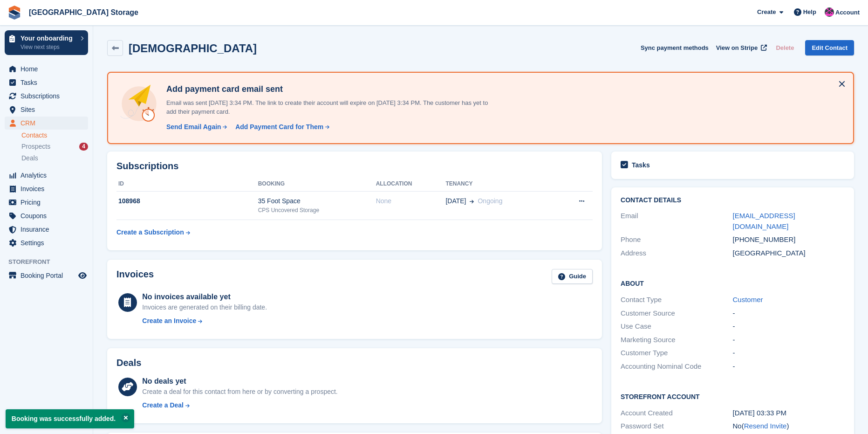 Image resolution: width=868 pixels, height=434 pixels. I want to click on div: Add Payment Card for Them, so click(279, 127).